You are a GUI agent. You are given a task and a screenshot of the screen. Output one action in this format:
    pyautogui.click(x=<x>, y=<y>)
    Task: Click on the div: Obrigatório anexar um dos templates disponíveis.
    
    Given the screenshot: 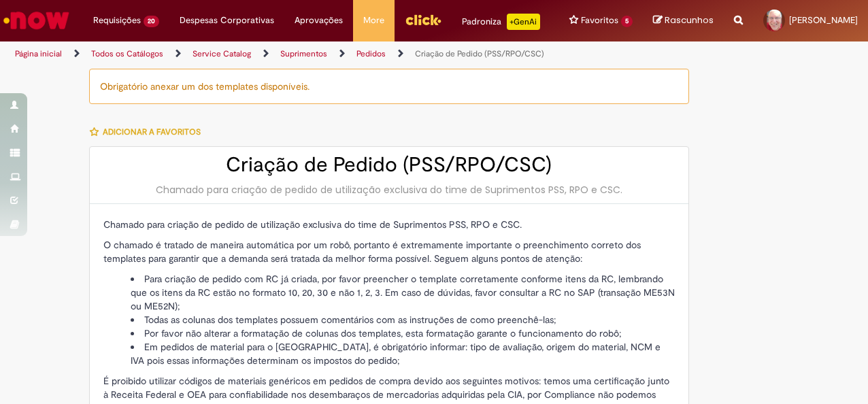 What is the action you would take?
    pyautogui.click(x=389, y=87)
    